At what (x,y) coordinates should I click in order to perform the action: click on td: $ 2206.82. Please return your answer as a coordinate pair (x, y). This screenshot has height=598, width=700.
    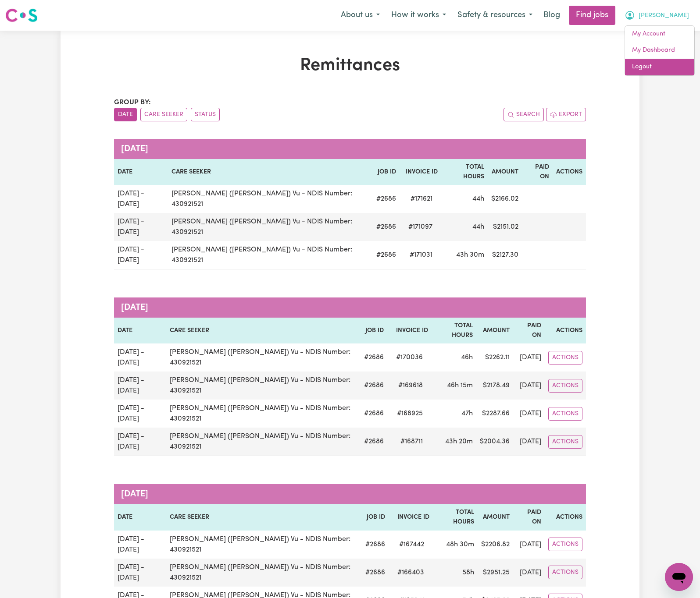
    Looking at the image, I should click on (495, 545).